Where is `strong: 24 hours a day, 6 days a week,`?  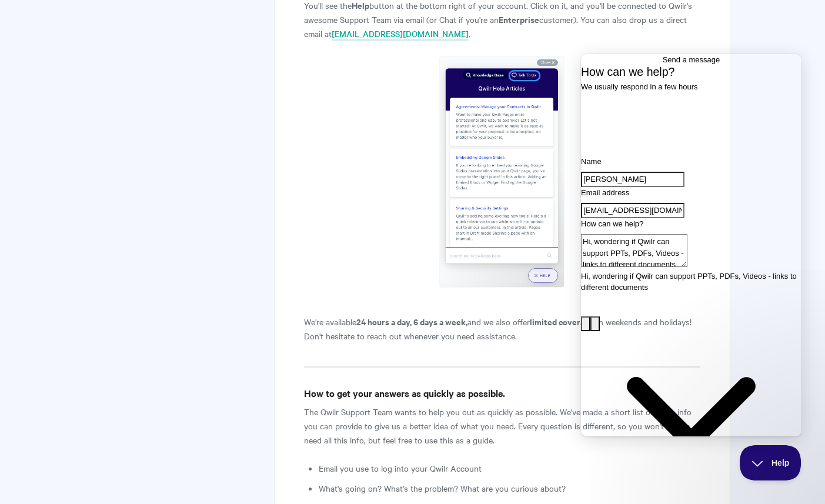 strong: 24 hours a day, 6 days a week, is located at coordinates (412, 321).